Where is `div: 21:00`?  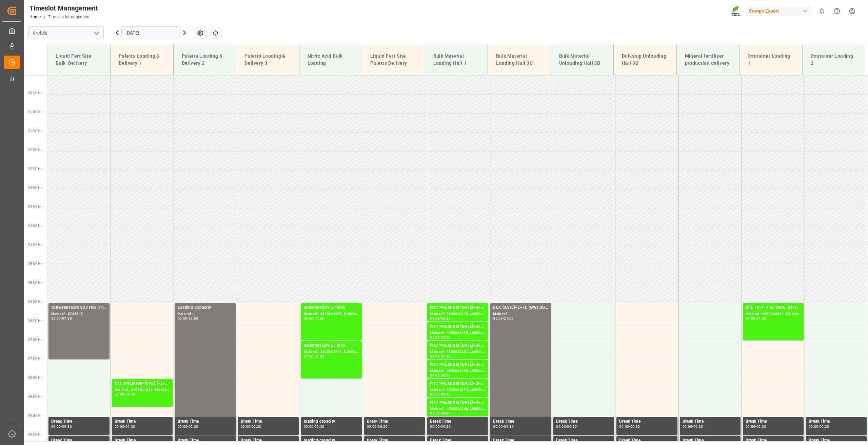
div: 21:00 is located at coordinates (509, 318).